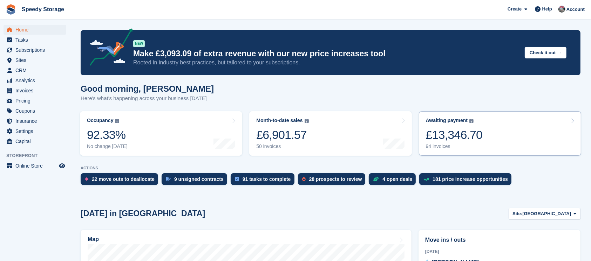 The width and height of the screenshot is (591, 261). I want to click on span: Account, so click(575, 9).